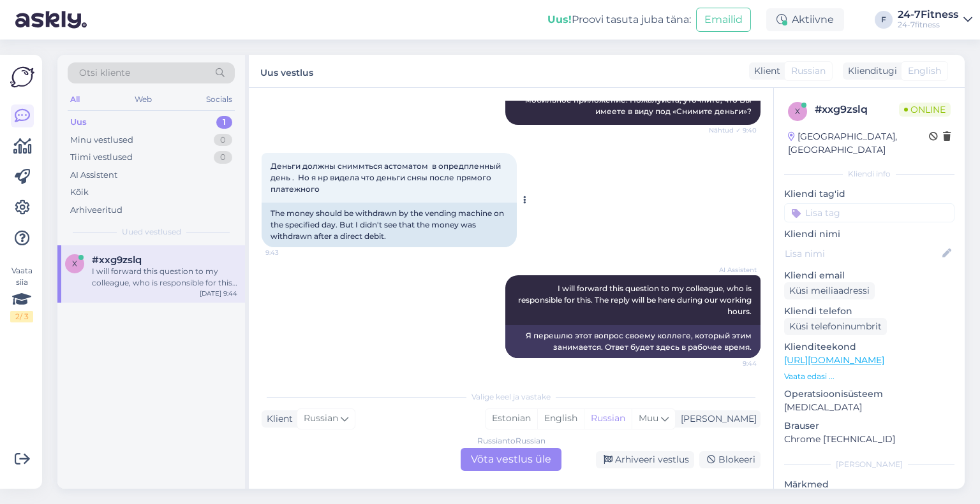 This screenshot has height=504, width=980. I want to click on span: Online, so click(925, 110).